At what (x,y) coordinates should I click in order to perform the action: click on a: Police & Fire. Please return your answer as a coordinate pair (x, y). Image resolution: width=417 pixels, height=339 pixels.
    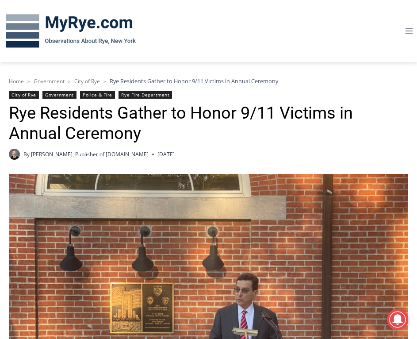
    Looking at the image, I should click on (97, 95).